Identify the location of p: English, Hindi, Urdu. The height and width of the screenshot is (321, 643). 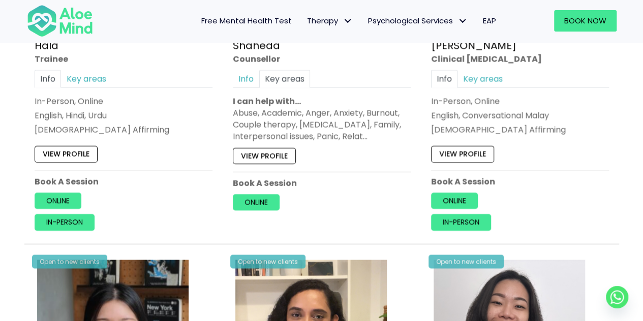
(123, 115).